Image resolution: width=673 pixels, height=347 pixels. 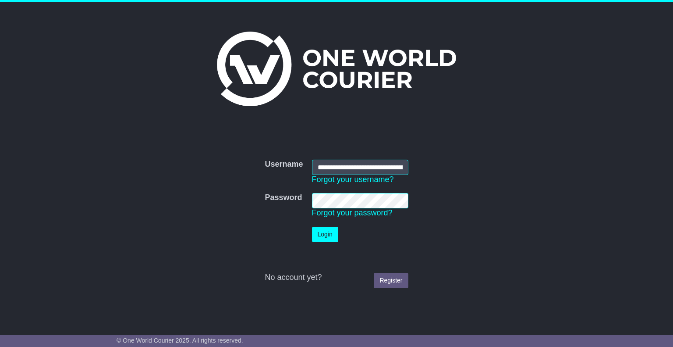 What do you see at coordinates (336, 69) in the screenshot?
I see `img: One World` at bounding box center [336, 69].